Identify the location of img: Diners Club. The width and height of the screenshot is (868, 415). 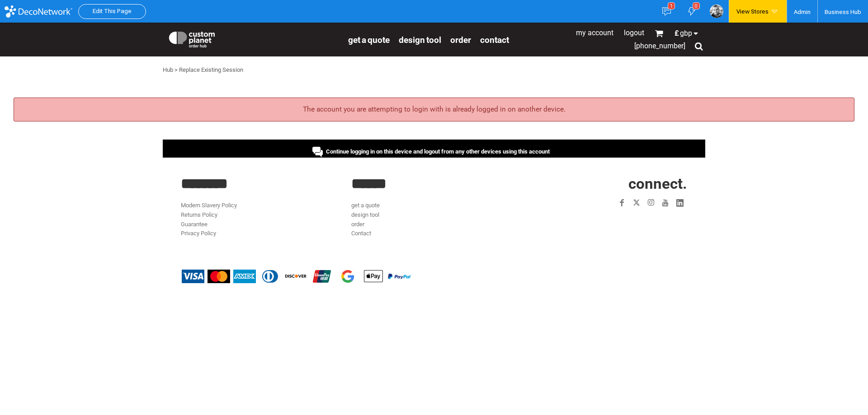
(270, 276).